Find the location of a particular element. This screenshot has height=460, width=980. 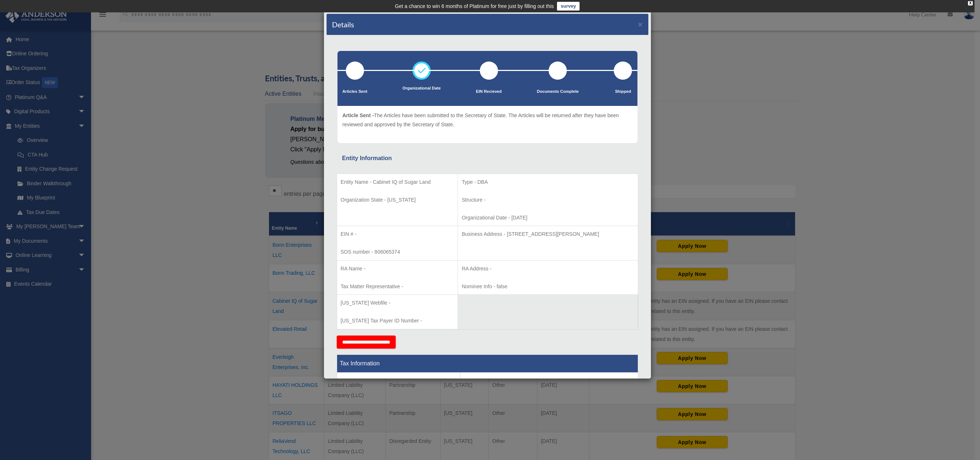

p: Articles Sent is located at coordinates (355, 92).